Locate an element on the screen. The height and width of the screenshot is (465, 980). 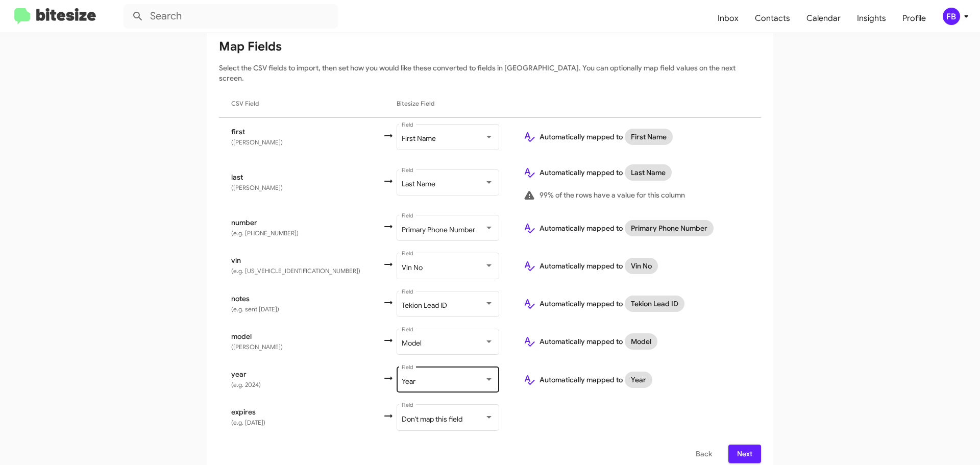
p: Select the CSV fields to import, then set how you would like these converted to fields in [GEOGRA... is located at coordinates (490, 73).